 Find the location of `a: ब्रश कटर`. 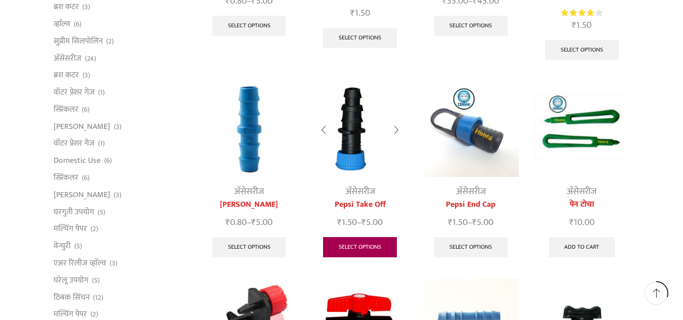

a: ब्रश कटर is located at coordinates (66, 75).